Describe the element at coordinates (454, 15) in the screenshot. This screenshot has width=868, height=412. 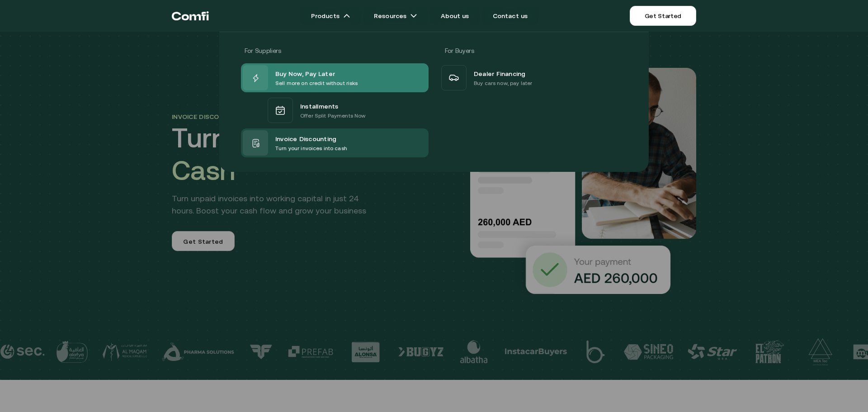
I see `a: About us` at that location.